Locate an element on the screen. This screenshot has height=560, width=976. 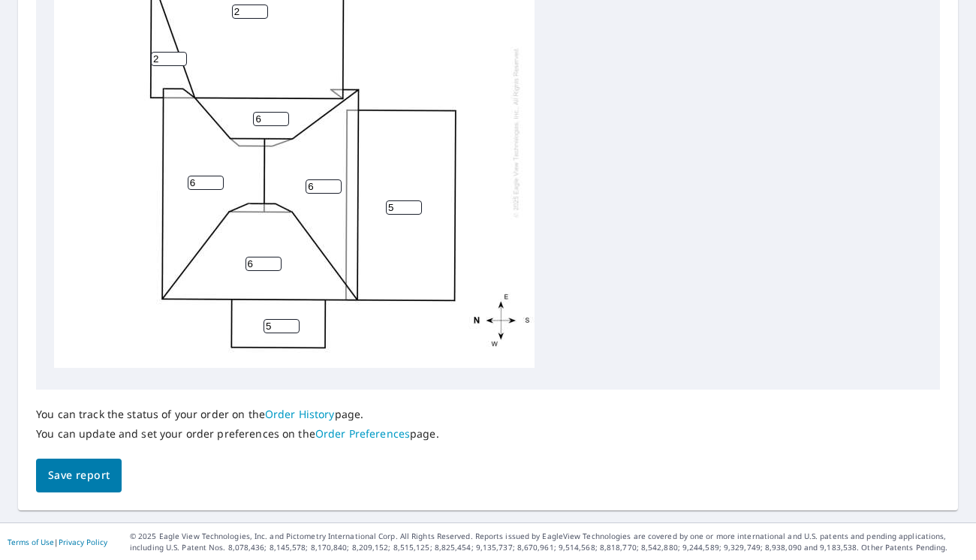
p: © 2025 Eagle View Technologies, Inc. and Pictometry International Corp. All Rights Reserved. Repo... is located at coordinates (549, 543).